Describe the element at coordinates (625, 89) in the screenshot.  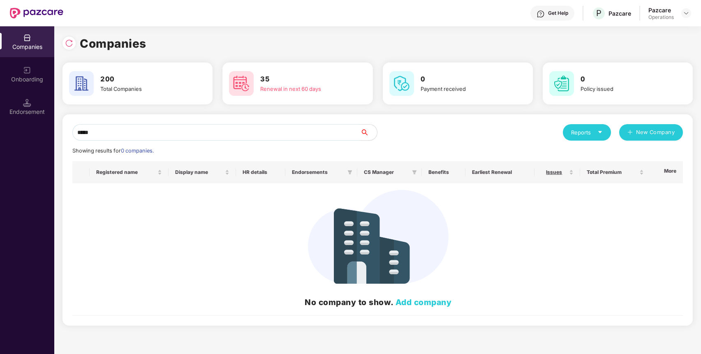
I see `div: Policy issued` at that location.